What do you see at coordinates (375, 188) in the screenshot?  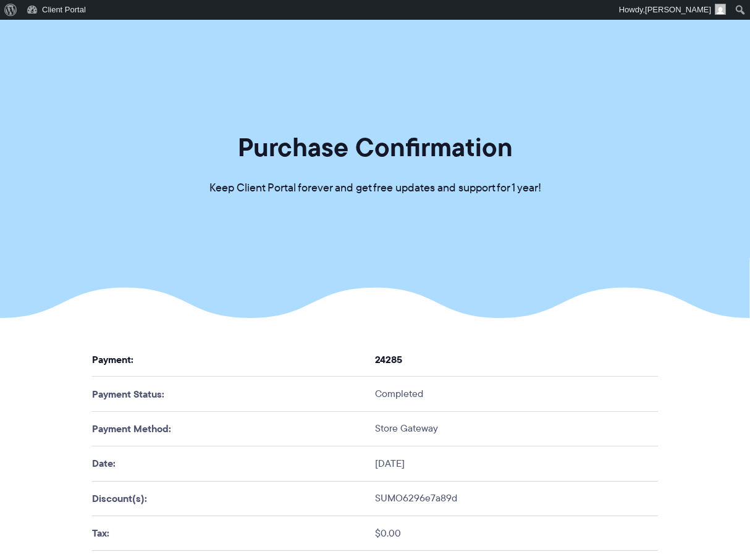 I see `p: Keep Client Portal forever and get free updates and support for 1 year!` at bounding box center [375, 188].